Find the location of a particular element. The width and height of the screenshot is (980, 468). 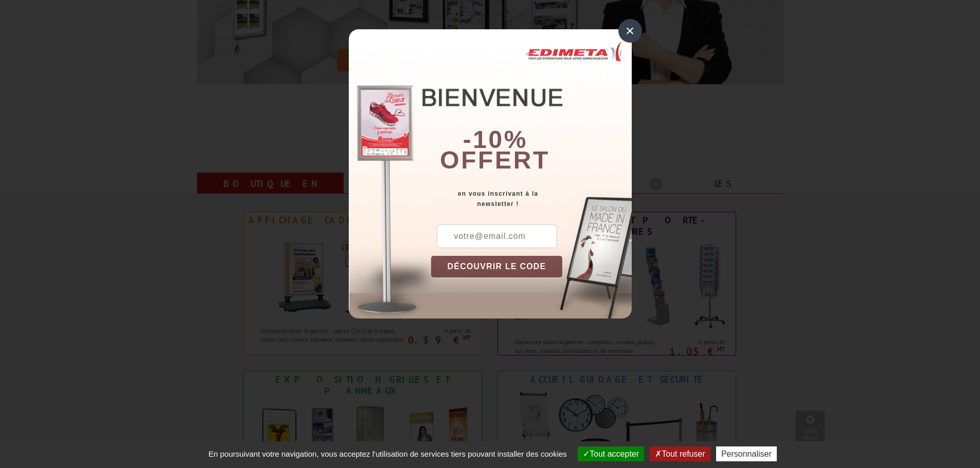

button: Tout accepter is located at coordinates (610, 454).